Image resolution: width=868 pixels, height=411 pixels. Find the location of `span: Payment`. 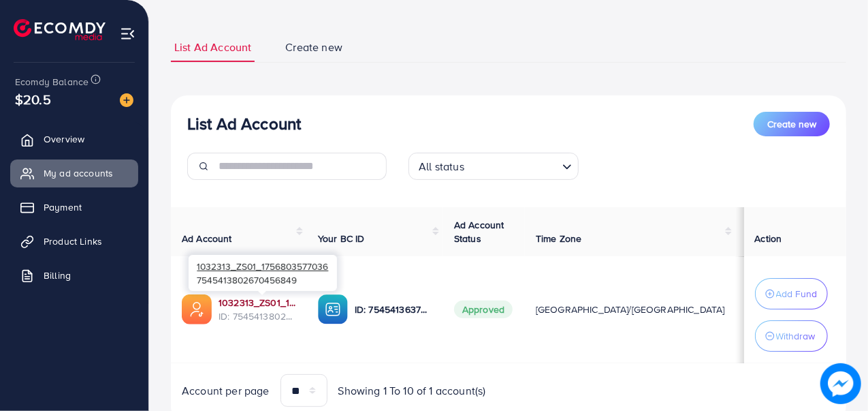

span: Payment is located at coordinates (63, 207).